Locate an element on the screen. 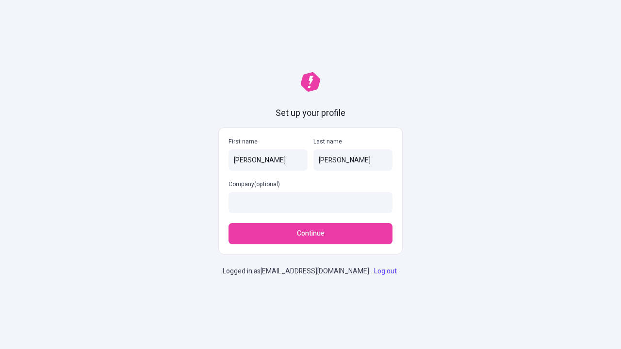 The image size is (621, 349). h1: Set up your profile is located at coordinates (311, 114).